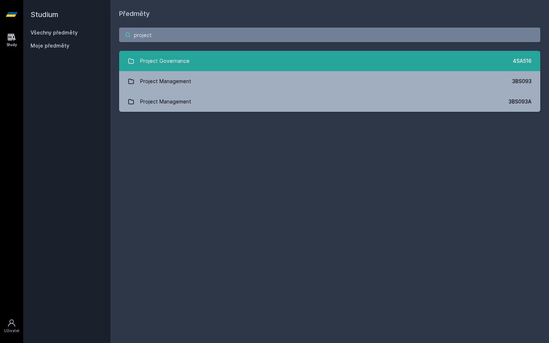  I want to click on a: Project Management 3BS093A, so click(330, 102).